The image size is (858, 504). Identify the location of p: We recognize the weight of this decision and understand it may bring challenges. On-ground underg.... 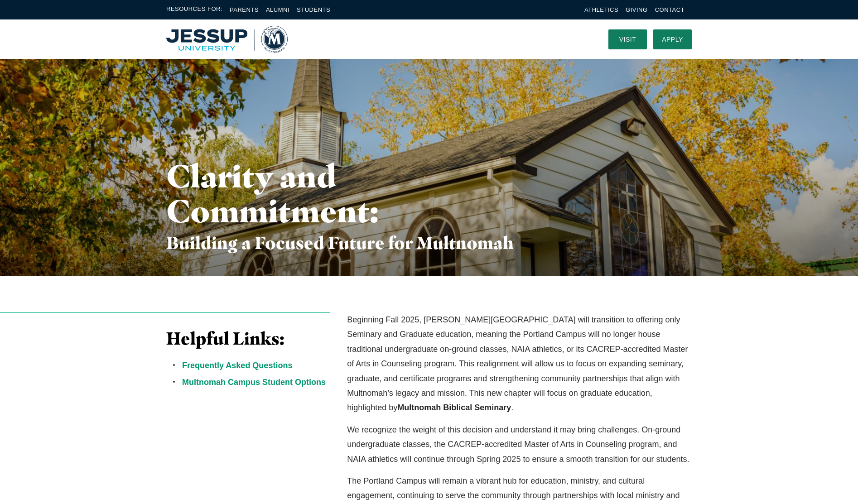
(519, 444).